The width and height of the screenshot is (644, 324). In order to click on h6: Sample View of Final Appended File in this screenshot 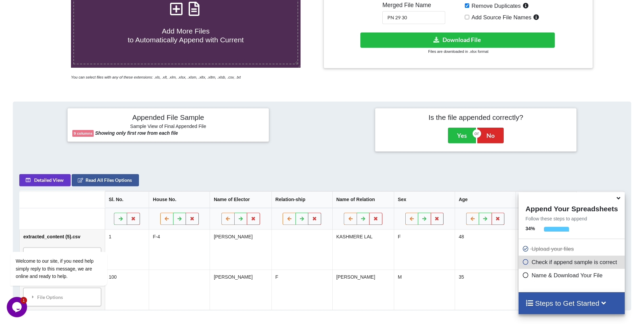, I will do `click(168, 127)`.